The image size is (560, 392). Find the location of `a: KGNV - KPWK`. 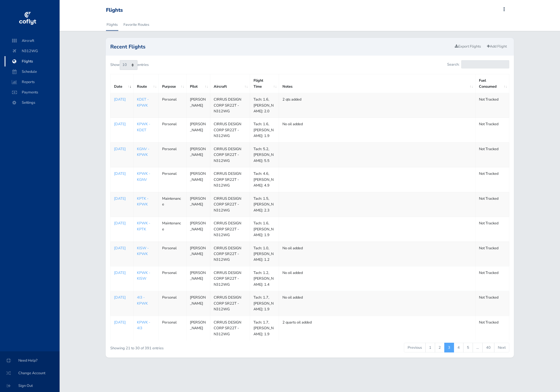

a: KGNV - KPWK is located at coordinates (143, 152).